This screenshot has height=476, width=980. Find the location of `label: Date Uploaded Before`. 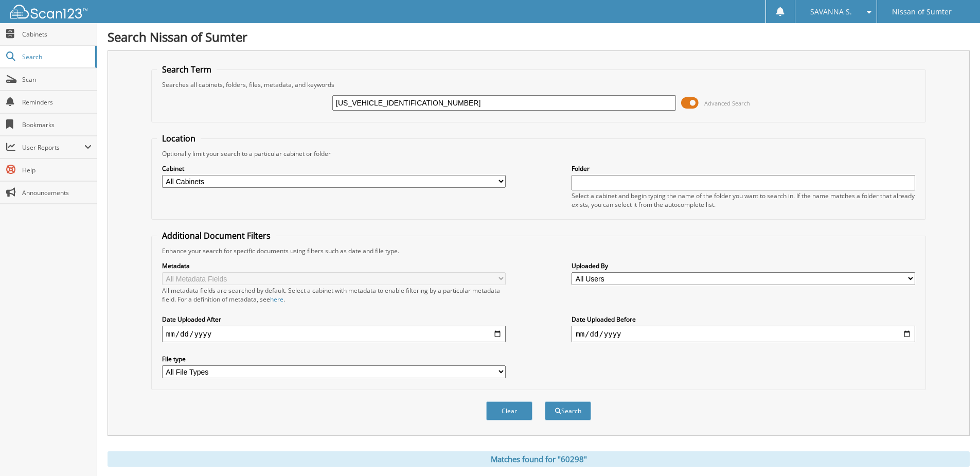

label: Date Uploaded Before is located at coordinates (744, 319).